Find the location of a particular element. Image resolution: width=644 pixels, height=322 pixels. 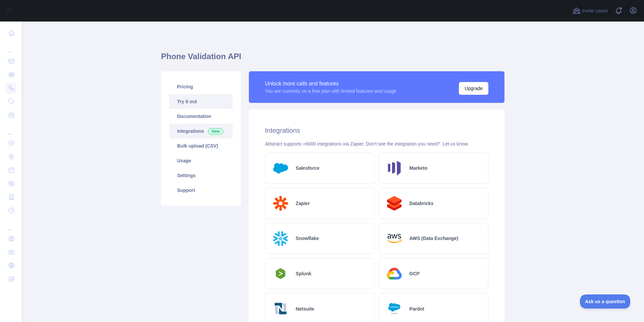

h1: Phone Validation API is located at coordinates (333, 59).